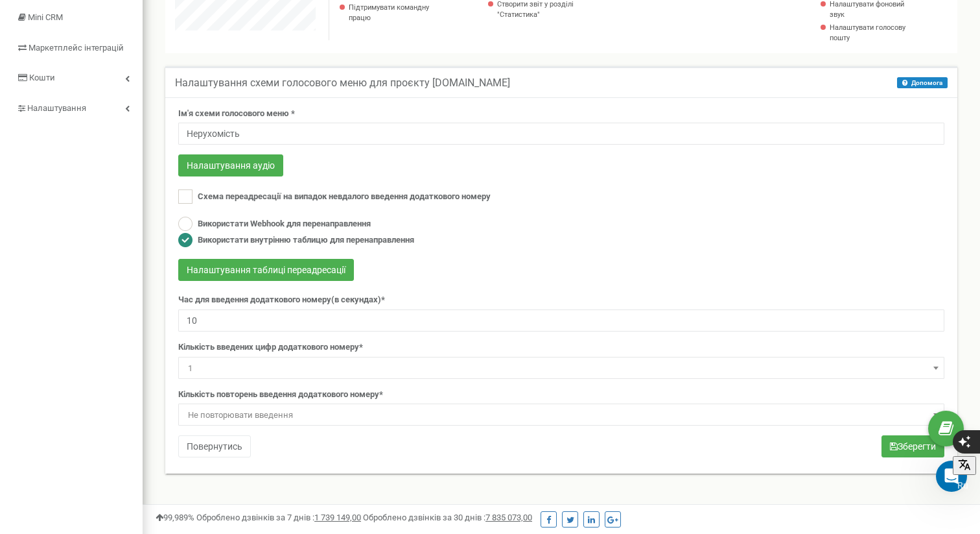 This screenshot has height=534, width=980. Describe the element at coordinates (231, 165) in the screenshot. I see `button: Налаштування аудіо` at that location.